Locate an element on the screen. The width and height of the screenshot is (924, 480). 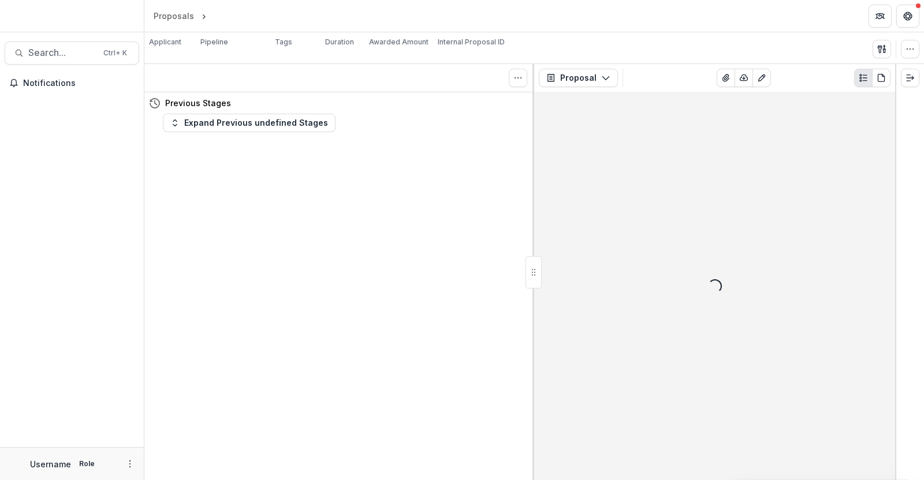
button: Get Help is located at coordinates (908, 16).